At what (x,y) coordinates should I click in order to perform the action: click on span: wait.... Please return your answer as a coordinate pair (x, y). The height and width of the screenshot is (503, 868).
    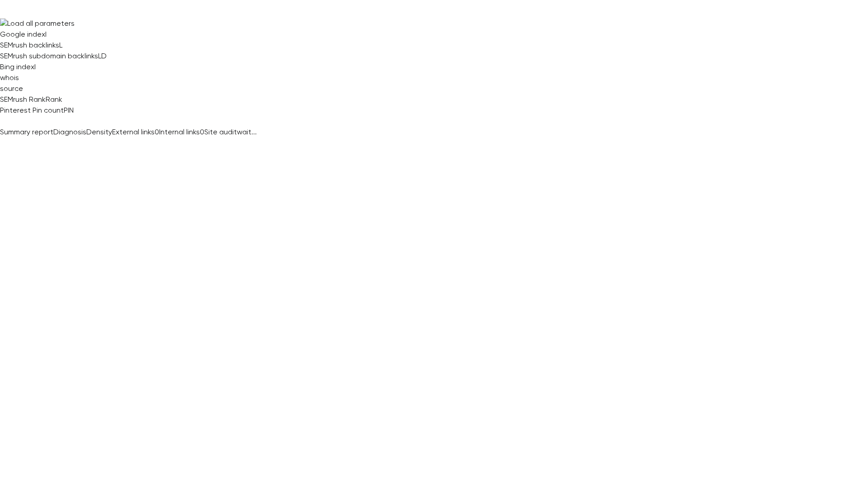
    Looking at the image, I should click on (247, 132).